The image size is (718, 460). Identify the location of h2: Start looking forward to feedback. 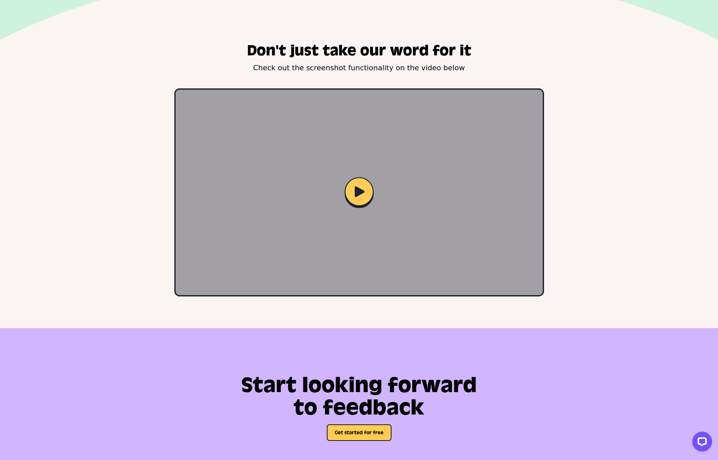
(359, 397).